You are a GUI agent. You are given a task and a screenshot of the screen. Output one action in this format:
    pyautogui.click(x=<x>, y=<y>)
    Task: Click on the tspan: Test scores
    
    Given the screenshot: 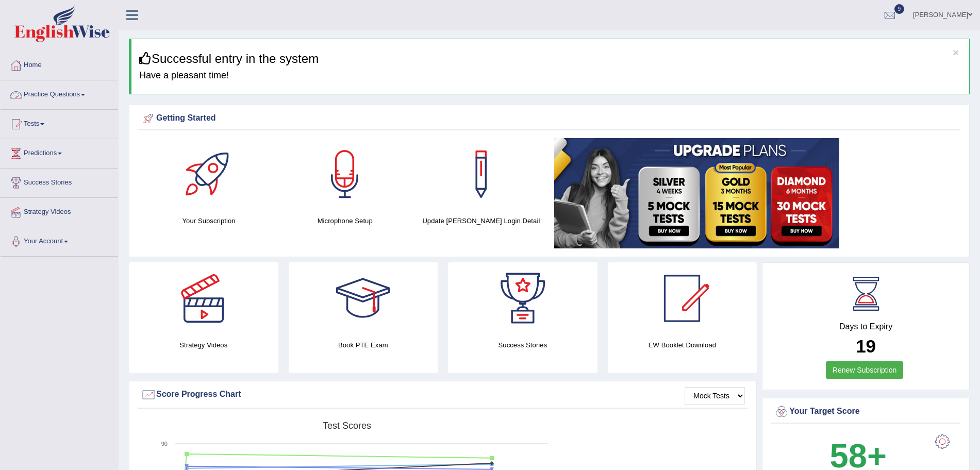 What is the action you would take?
    pyautogui.click(x=347, y=425)
    